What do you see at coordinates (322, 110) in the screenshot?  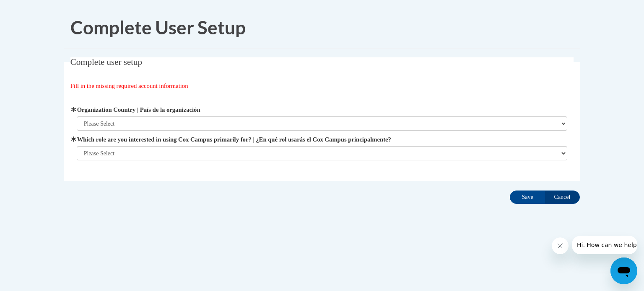 I see `label: Organization Country | País de la organización` at bounding box center [322, 110].